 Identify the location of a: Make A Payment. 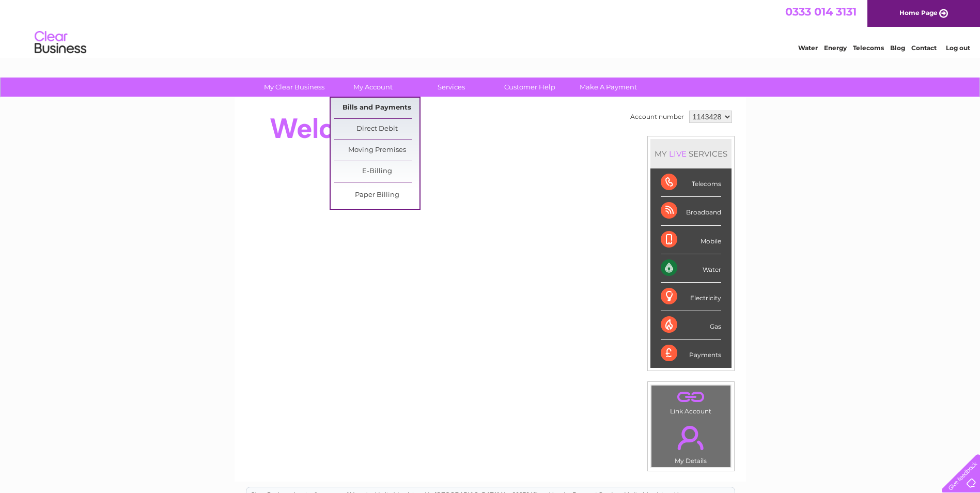
(608, 87).